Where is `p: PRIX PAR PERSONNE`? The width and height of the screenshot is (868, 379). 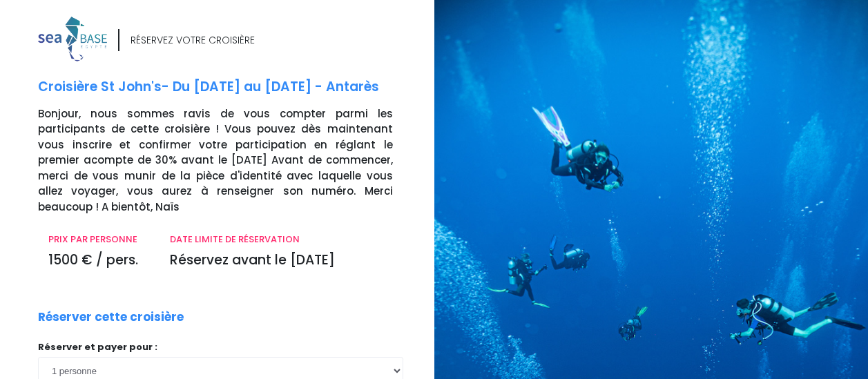
p: PRIX PAR PERSONNE is located at coordinates (98, 239).